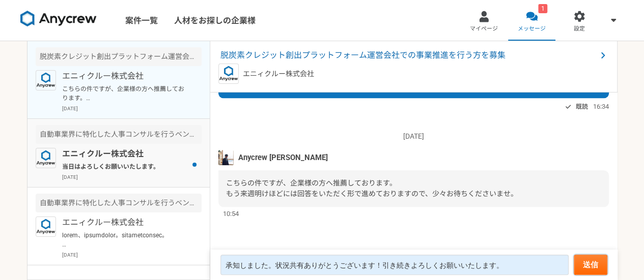 Image resolution: width=644 pixels, height=280 pixels. I want to click on div: 自動車業界に特化した人事コンサルを行うベンチャー企業での採用担当を募集, so click(119, 203).